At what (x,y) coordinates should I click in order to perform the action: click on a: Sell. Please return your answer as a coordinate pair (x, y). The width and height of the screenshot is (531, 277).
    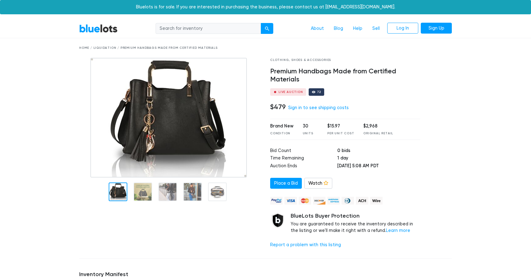
    Looking at the image, I should click on (376, 29).